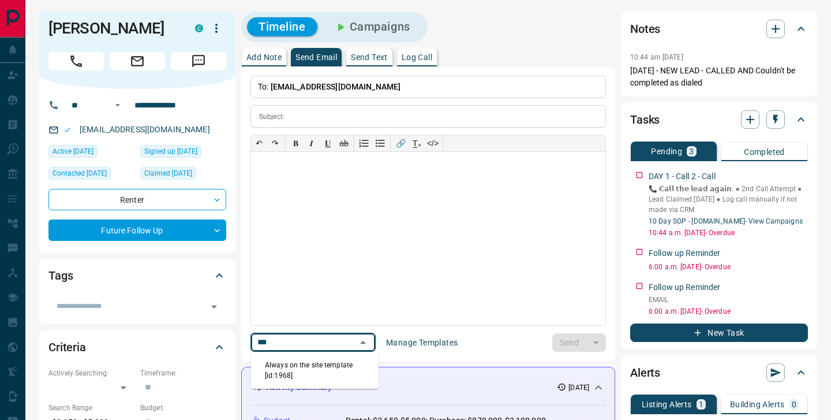 The width and height of the screenshot is (831, 420). I want to click on h2: Tasks, so click(645, 120).